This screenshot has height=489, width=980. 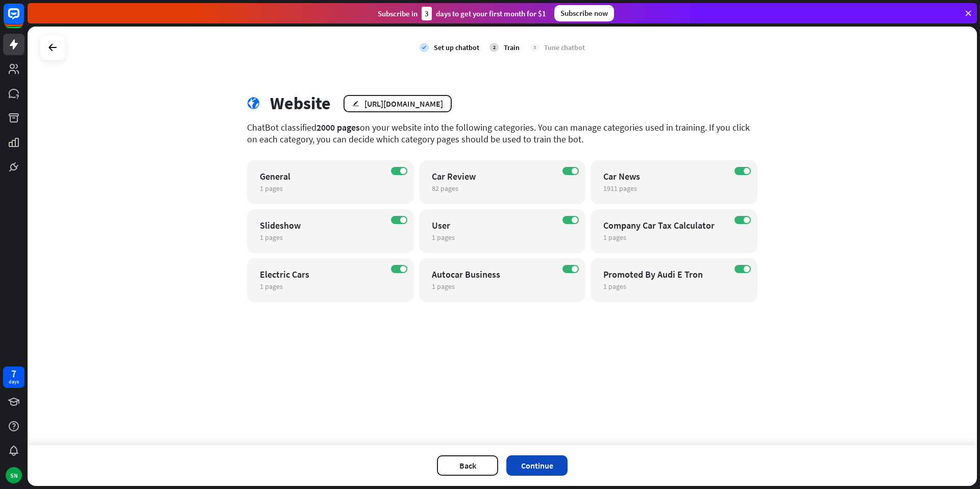 What do you see at coordinates (300, 103) in the screenshot?
I see `div: Website` at bounding box center [300, 103].